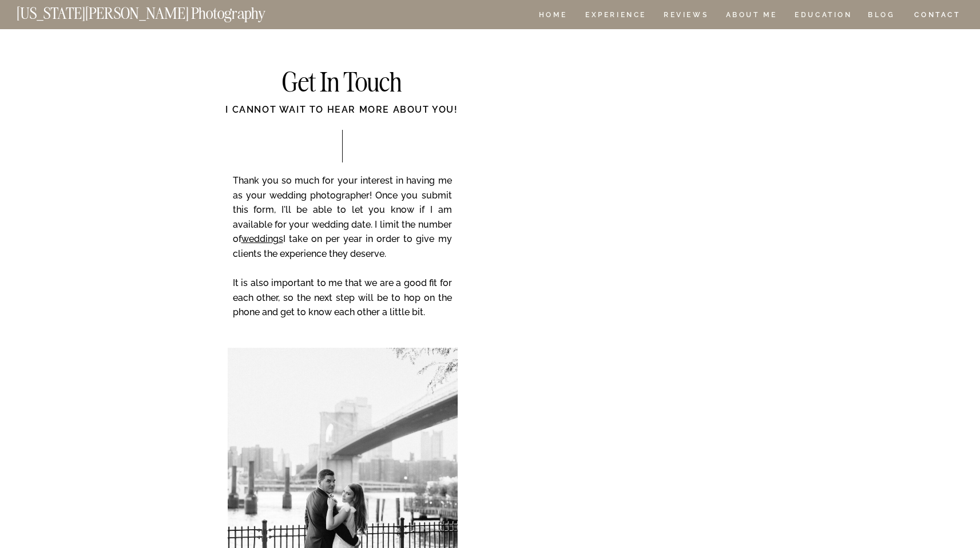 This screenshot has height=548, width=980. I want to click on nav: BLOG, so click(882, 16).